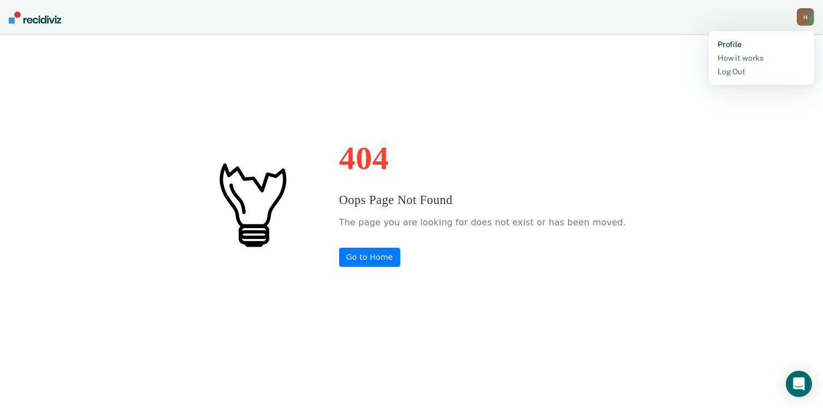 The height and width of the screenshot is (408, 823). Describe the element at coordinates (762, 58) in the screenshot. I see `a: How it works` at that location.